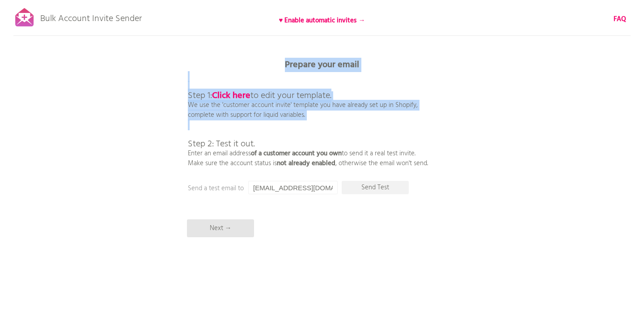 This screenshot has height=329, width=644. What do you see at coordinates (308, 120) in the screenshot?
I see `p: We use the 'customer account invite' template you have already set up in Shopify, complete with s...` at bounding box center [308, 120].